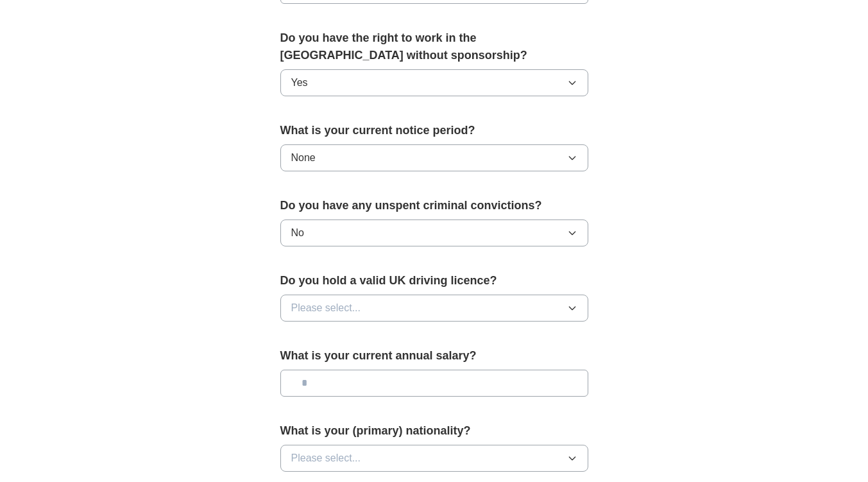  I want to click on label: Do you have any unspent criminal convictions?, so click(434, 205).